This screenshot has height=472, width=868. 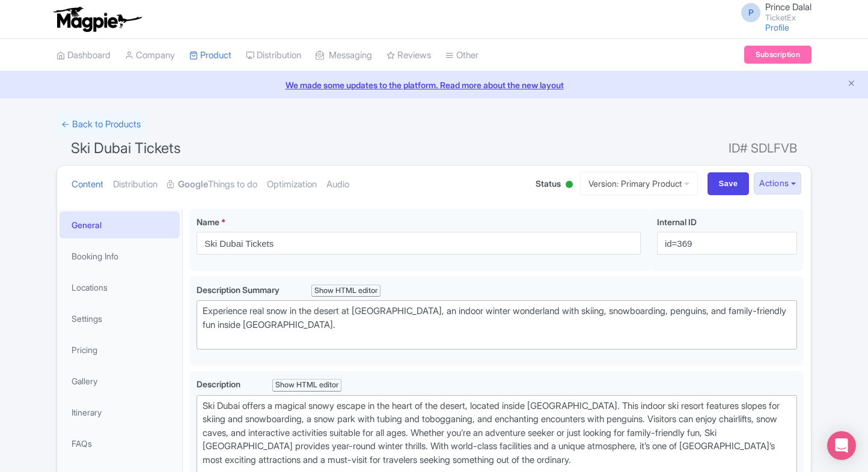 I want to click on a: Subscription, so click(x=778, y=55).